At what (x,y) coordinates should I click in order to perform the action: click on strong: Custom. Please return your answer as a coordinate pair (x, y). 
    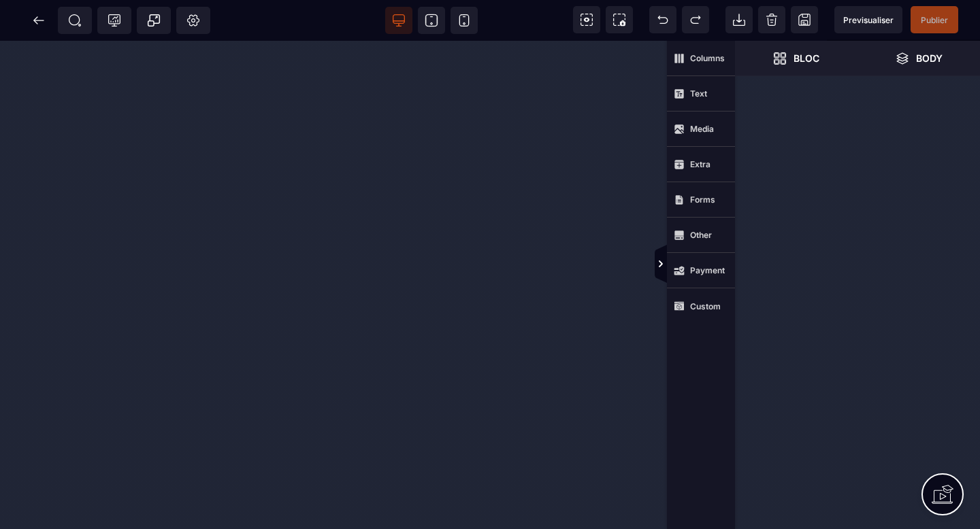
    Looking at the image, I should click on (705, 306).